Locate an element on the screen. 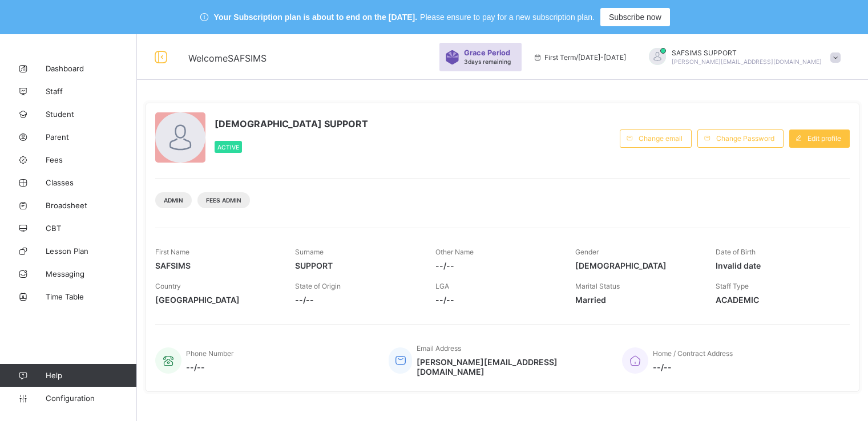 The image size is (868, 421). span: Other Name is located at coordinates (454, 252).